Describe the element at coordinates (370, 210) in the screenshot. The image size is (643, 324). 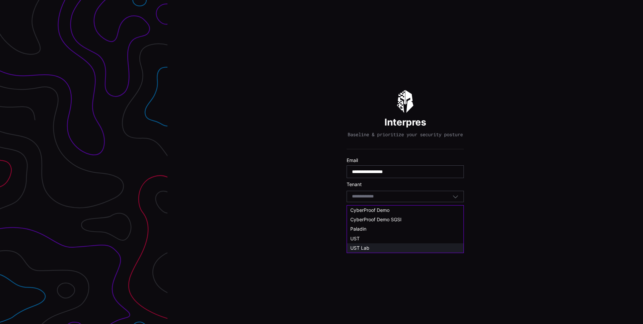
I see `span: CyberProof Demo` at that location.